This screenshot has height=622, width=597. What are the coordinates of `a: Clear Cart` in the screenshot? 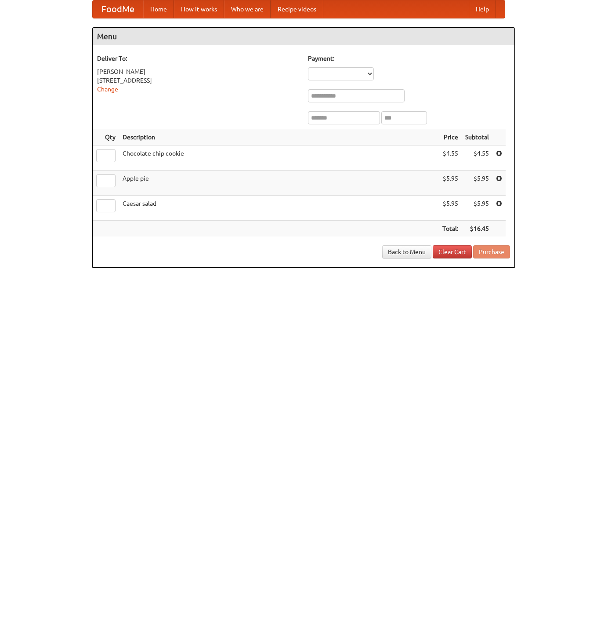 It's located at (452, 252).